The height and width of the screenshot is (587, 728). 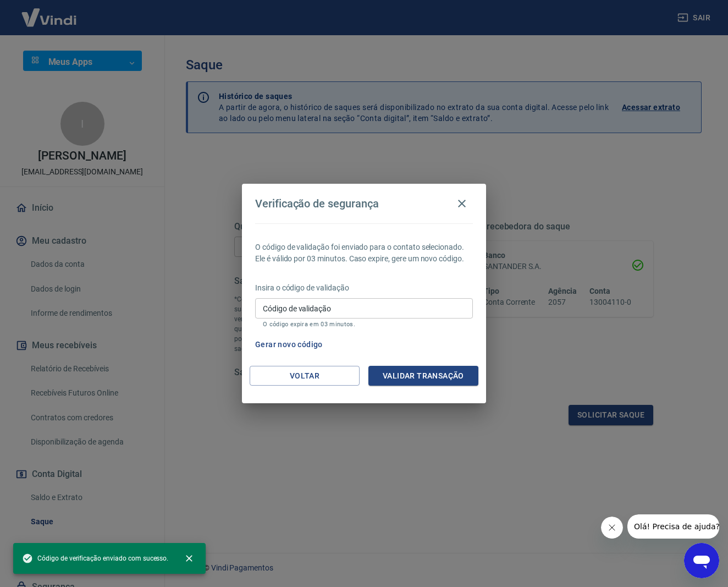 What do you see at coordinates (189, 558) in the screenshot?
I see `button: close` at bounding box center [189, 558].